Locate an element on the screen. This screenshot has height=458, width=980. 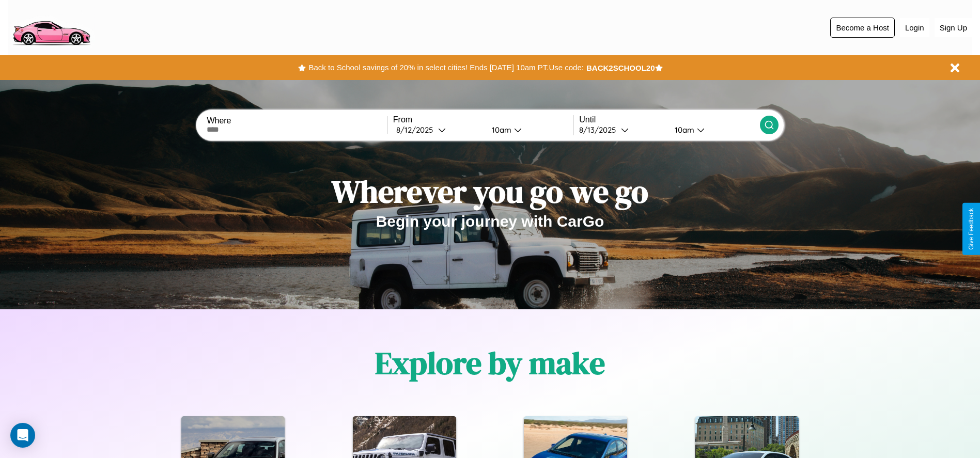
div: 8 / 13 / 2025 is located at coordinates (599, 130).